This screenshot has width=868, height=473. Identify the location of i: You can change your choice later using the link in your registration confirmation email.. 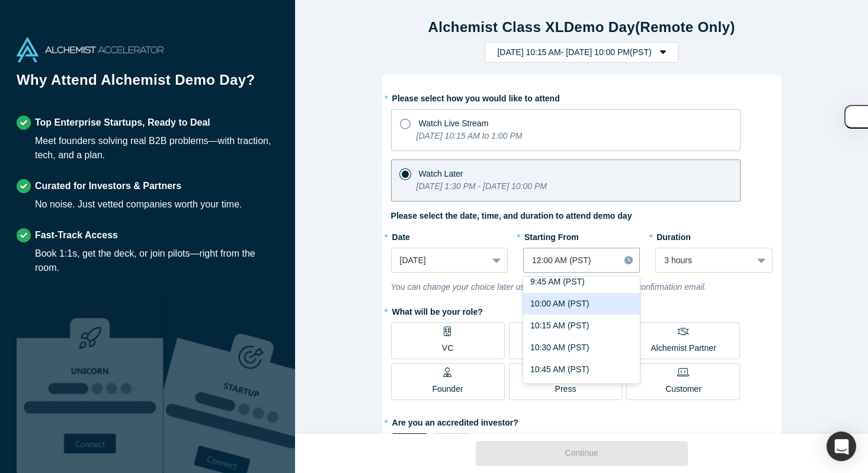
(549, 287).